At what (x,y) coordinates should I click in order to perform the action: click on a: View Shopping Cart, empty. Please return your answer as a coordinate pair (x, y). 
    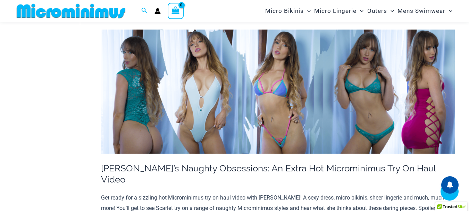
    Looking at the image, I should click on (176, 11).